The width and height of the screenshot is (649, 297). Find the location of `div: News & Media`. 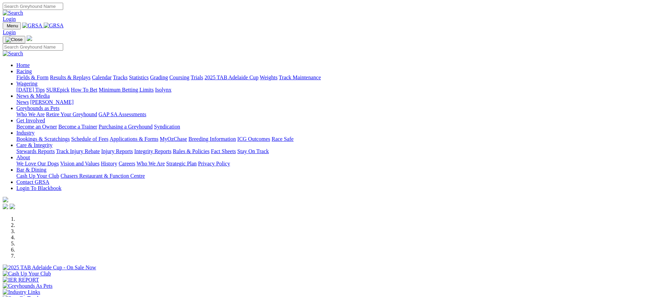

div: News & Media is located at coordinates (331, 102).